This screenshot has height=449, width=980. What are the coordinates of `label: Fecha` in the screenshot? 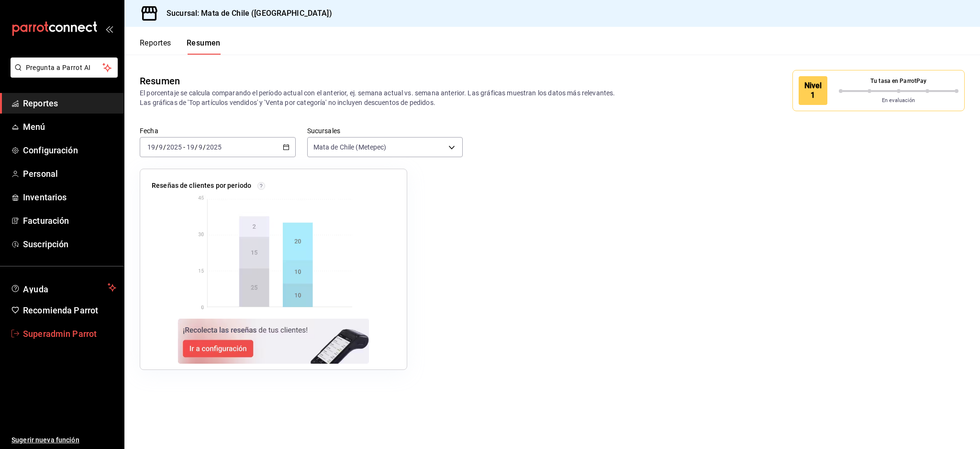 It's located at (218, 131).